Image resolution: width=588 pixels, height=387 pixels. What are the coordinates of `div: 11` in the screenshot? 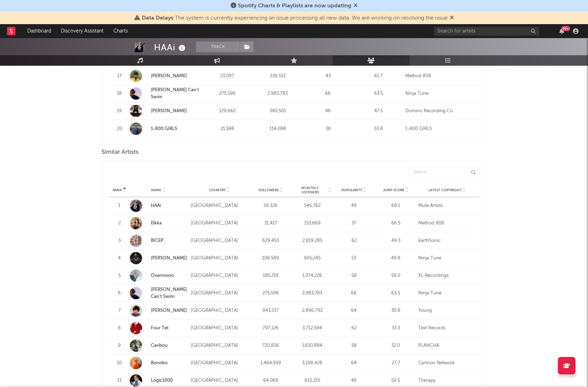 It's located at (120, 381).